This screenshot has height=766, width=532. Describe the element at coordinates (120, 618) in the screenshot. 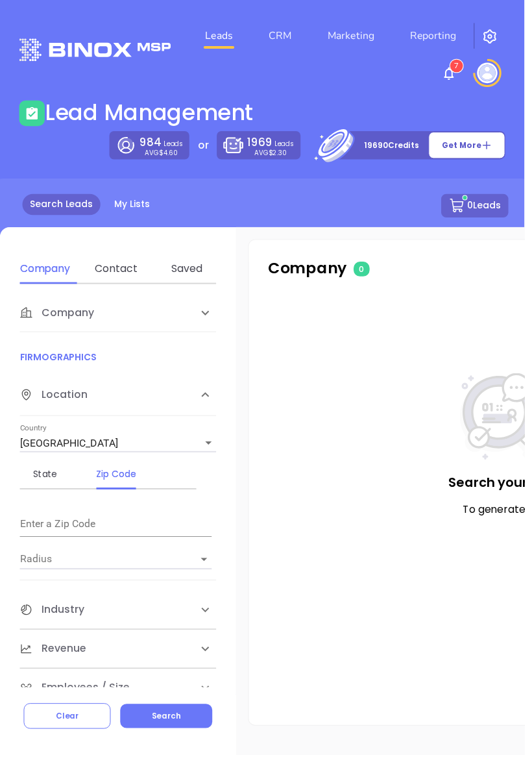

I see `div: Industry` at that location.